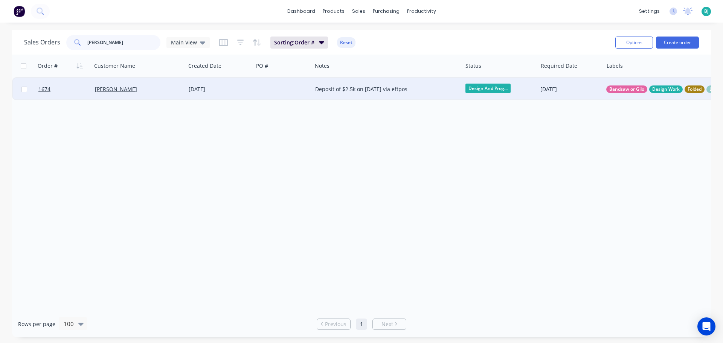  I want to click on ul: Pagination, so click(361, 324).